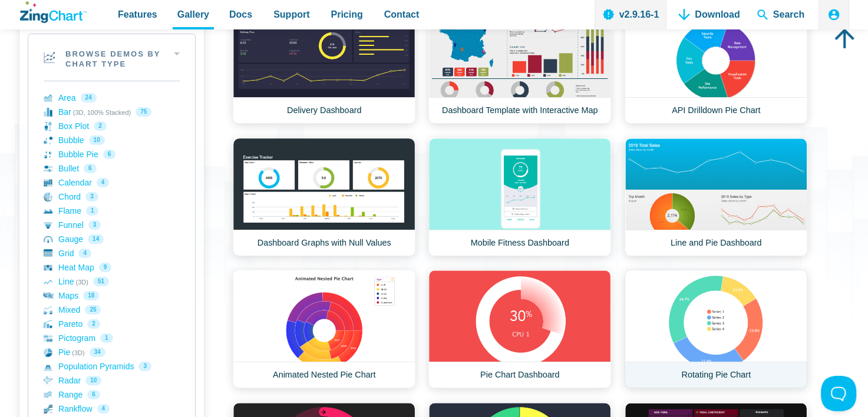 The width and height of the screenshot is (868, 417). What do you see at coordinates (111, 58) in the screenshot?
I see `h2: Browse Demos By Chart Type` at bounding box center [111, 58].